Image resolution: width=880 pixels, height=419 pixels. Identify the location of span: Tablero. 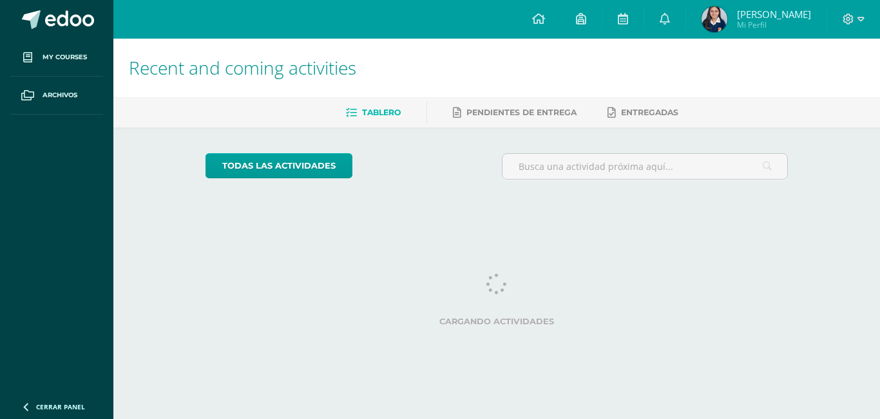
(381, 112).